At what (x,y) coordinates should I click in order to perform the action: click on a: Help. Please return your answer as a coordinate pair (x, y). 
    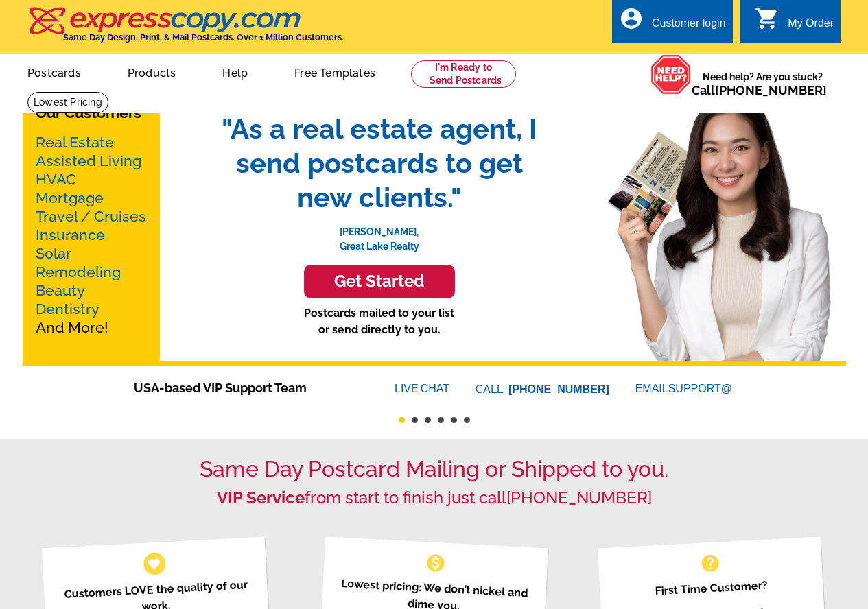
    Looking at the image, I should click on (235, 71).